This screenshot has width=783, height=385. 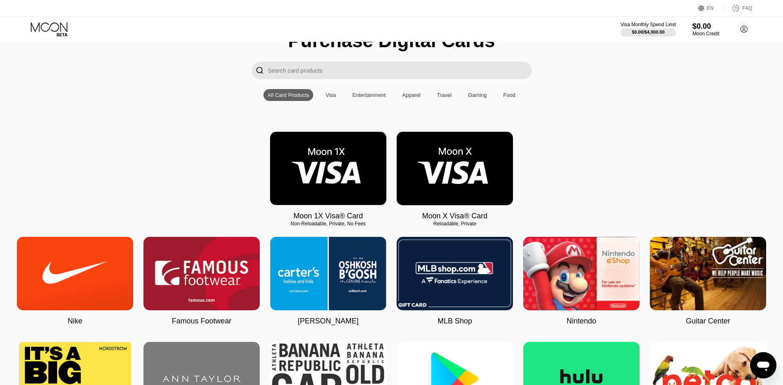 I want to click on div: $0.00 / $4,000.00, so click(x=648, y=32).